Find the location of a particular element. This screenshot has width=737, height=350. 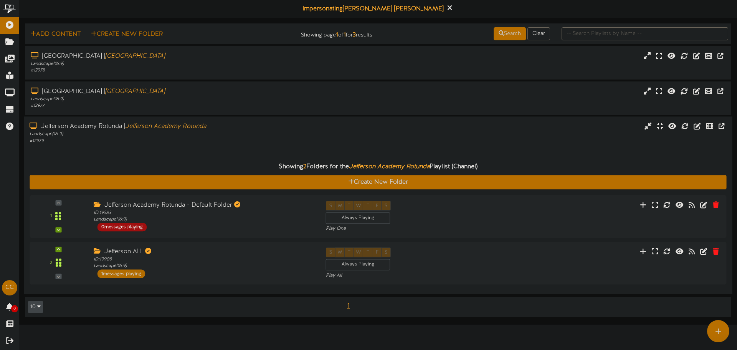

div: # 12978 is located at coordinates (172, 70).